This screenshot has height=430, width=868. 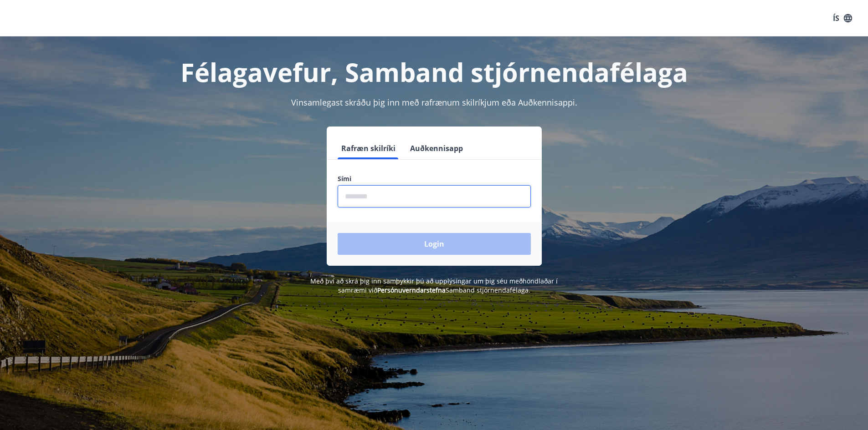 What do you see at coordinates (434, 72) in the screenshot?
I see `h1: Félagavefur, Samband stjórnendafélaga` at bounding box center [434, 72].